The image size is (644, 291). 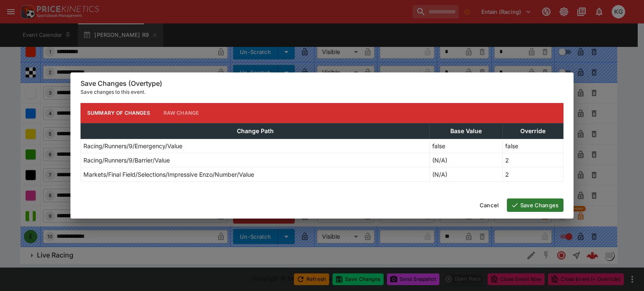 What do you see at coordinates (127, 160) in the screenshot?
I see `p: Racing/Runners/9/Barrier/Value` at bounding box center [127, 160].